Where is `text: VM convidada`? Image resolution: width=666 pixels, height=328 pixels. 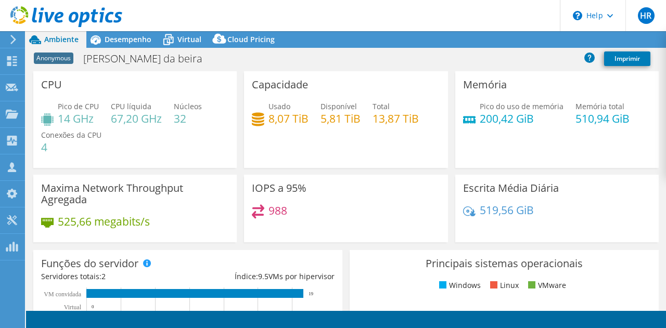
text: VM convidada is located at coordinates (62, 294).